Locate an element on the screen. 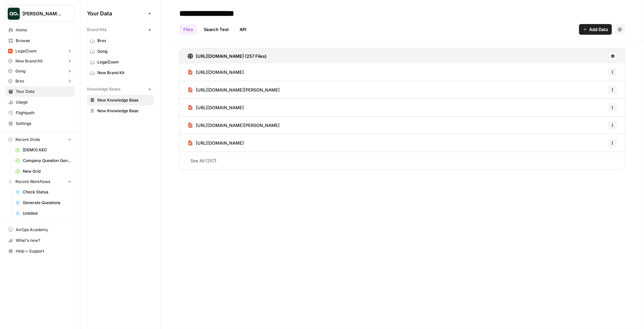 This screenshot has height=329, width=644. button: Add Data is located at coordinates (595, 30).